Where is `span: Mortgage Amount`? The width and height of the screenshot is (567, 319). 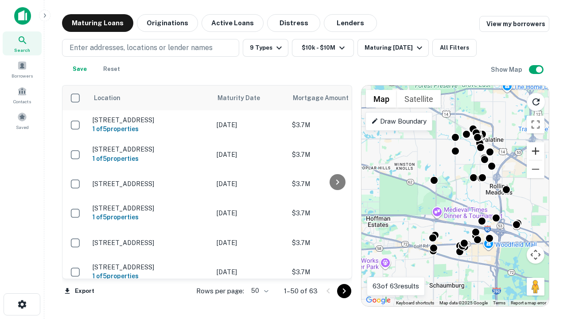
span: Mortgage Amount is located at coordinates (327, 98).